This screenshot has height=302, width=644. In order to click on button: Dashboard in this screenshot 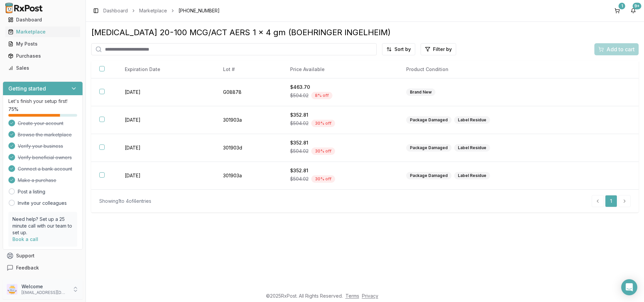, I will do `click(43, 20)`.